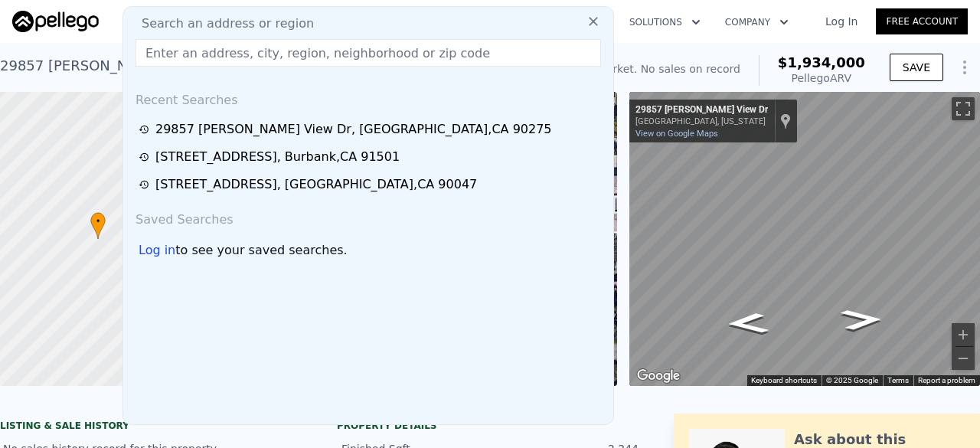 This screenshot has height=448, width=980. What do you see at coordinates (785, 121) in the screenshot?
I see `a: Show location on map` at bounding box center [785, 121].